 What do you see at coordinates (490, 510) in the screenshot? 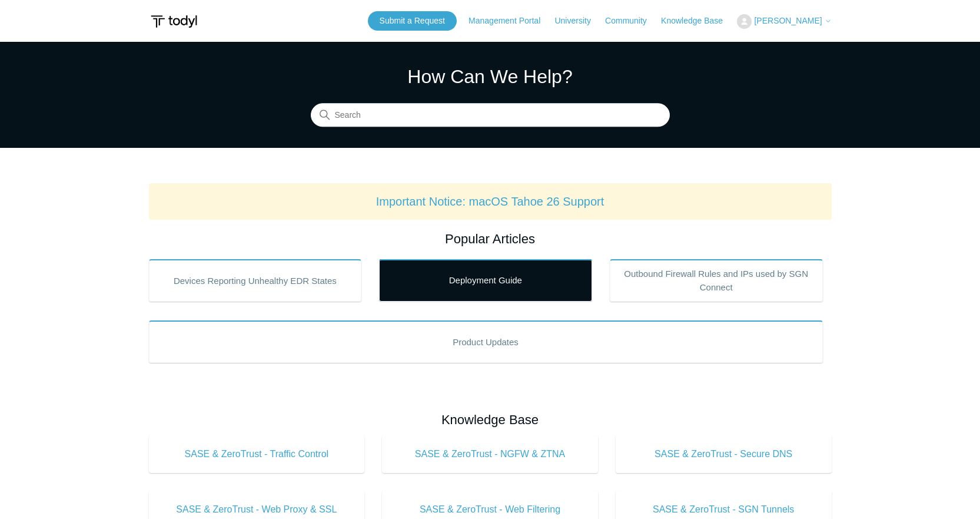
I see `span: SASE & ZeroTrust - Web Filtering` at bounding box center [490, 510].